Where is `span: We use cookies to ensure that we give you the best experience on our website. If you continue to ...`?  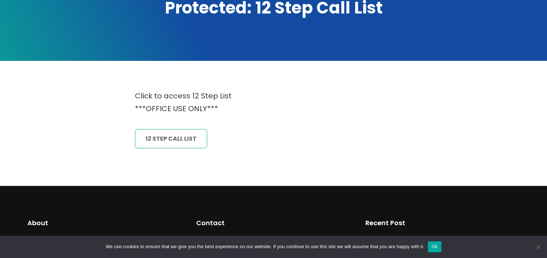 span: We use cookies to ensure that we give you the best experience on our website. If you continue to ... is located at coordinates (265, 247).